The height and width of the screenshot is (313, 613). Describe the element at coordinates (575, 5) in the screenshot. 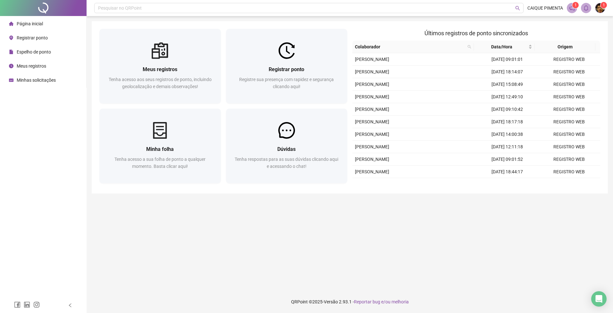

I see `sup: 1` at that location.